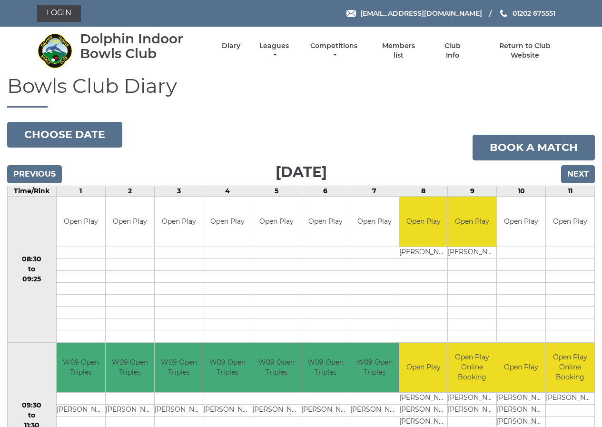 The height and width of the screenshot is (427, 602). What do you see at coordinates (521, 191) in the screenshot?
I see `td: 10` at bounding box center [521, 191].